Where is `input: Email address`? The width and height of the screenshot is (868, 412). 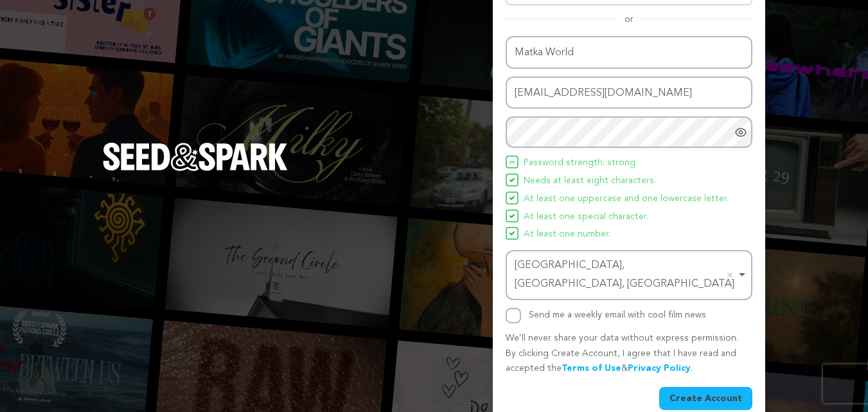
input: Email address is located at coordinates (629, 93).